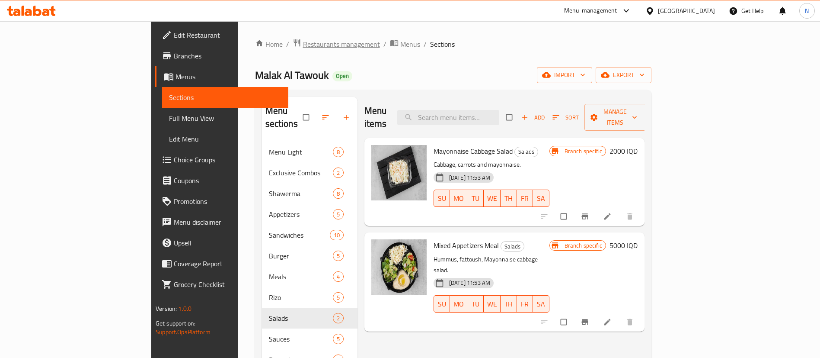 The image size is (820, 358). I want to click on a: Grocery Checklist, so click(221, 284).